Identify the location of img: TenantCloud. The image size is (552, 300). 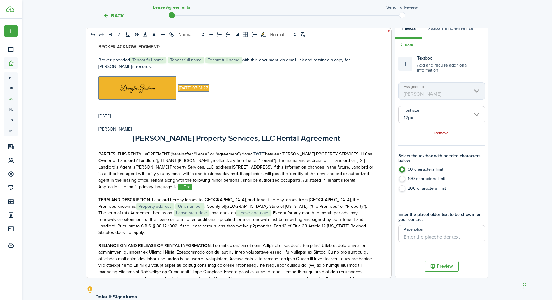
(10, 9).